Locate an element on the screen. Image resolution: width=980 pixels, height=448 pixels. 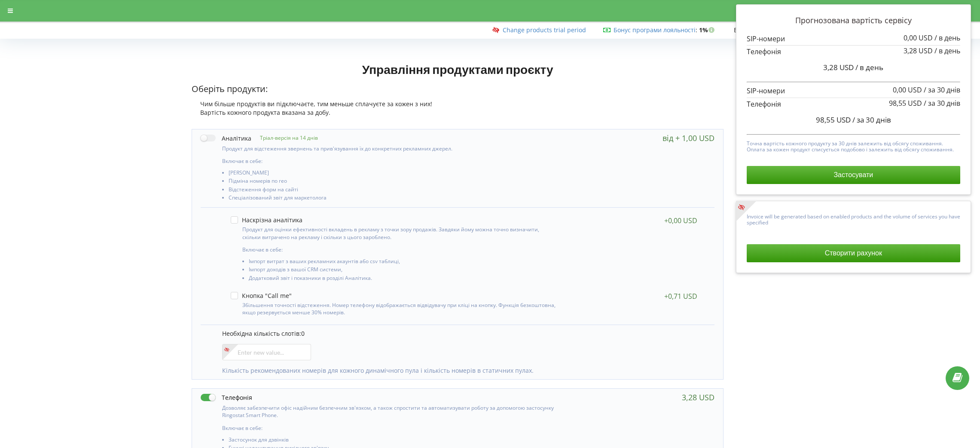
div: Вартість кожного продукта вказана за добу. is located at coordinates (458, 113).